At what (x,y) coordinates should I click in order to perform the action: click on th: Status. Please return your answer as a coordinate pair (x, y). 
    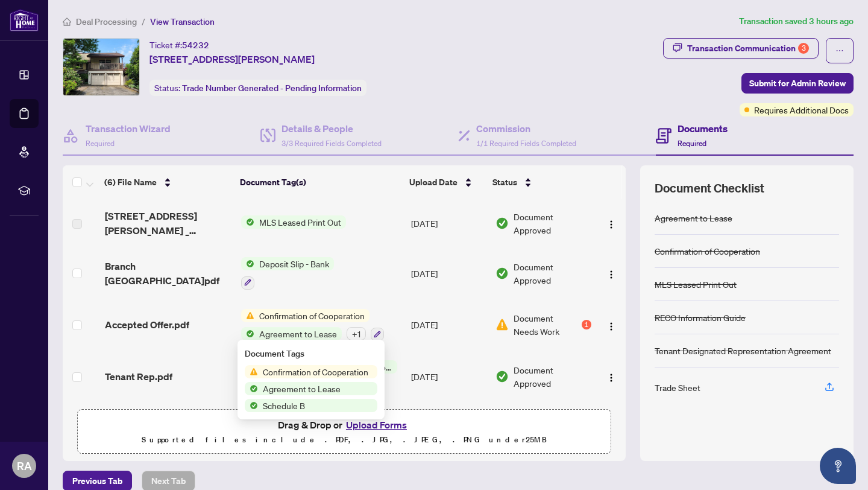
    Looking at the image, I should click on (540, 182).